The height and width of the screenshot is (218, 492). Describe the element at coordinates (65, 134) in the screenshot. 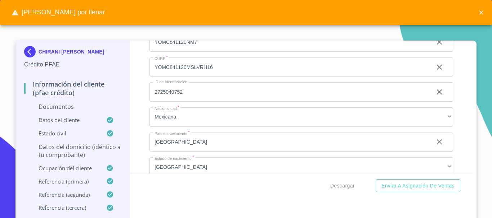

I see `p: Estado Civil` at that location.